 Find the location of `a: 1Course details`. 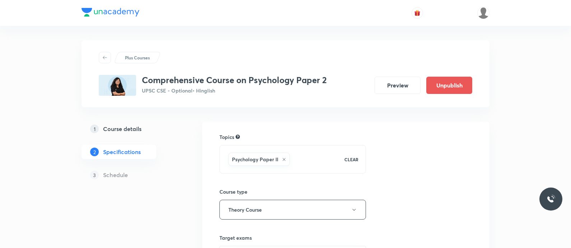

a: 1Course details is located at coordinates (130, 129).